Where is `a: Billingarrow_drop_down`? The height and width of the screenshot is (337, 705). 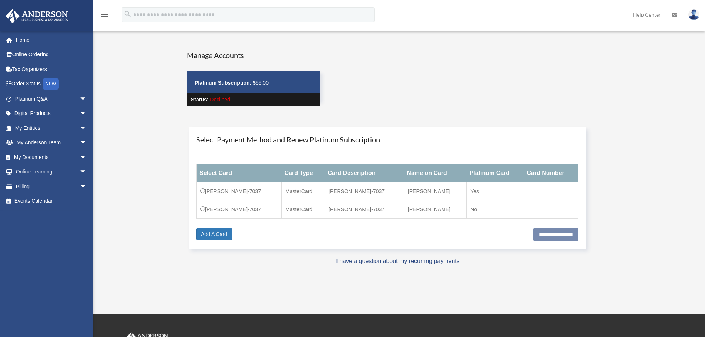
a: Billingarrow_drop_down is located at coordinates (51, 187).